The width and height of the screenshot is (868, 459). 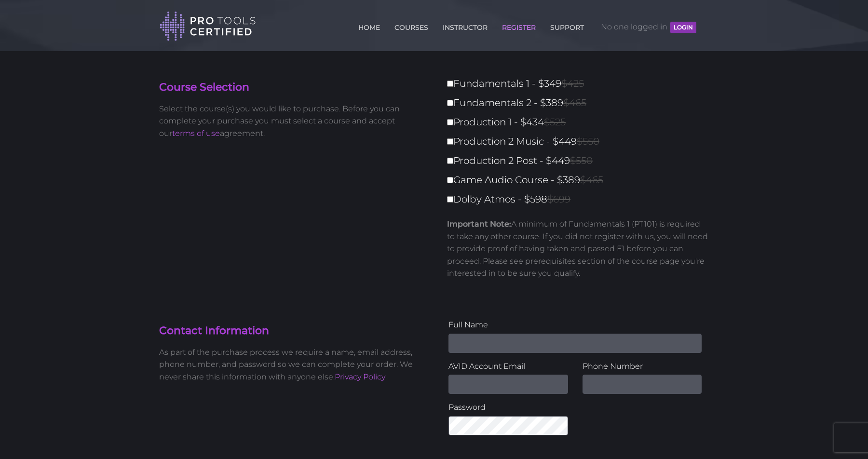 I want to click on a: REGISTER, so click(x=519, y=25).